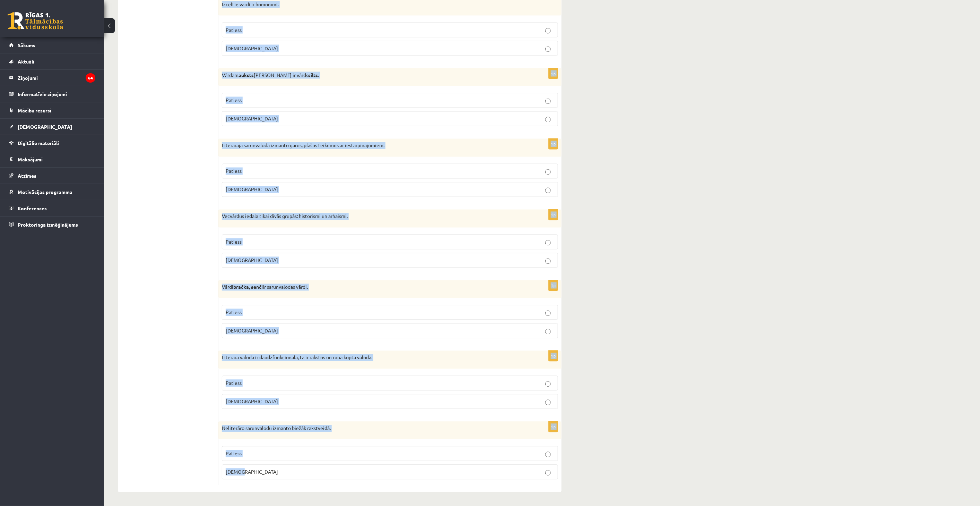 This screenshot has height=506, width=980. What do you see at coordinates (373, 428) in the screenshot?
I see `p: Neliterāro sarunvalodu izmanto biežāk rakstveidā.` at bounding box center [373, 428].